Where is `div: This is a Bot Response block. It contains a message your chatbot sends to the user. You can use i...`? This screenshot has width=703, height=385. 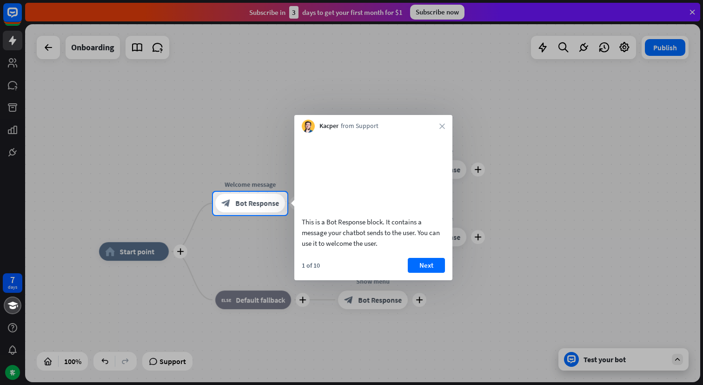
div: This is a Bot Response block. It contains a message your chatbot sends to the user. You can use i... is located at coordinates (373, 232).